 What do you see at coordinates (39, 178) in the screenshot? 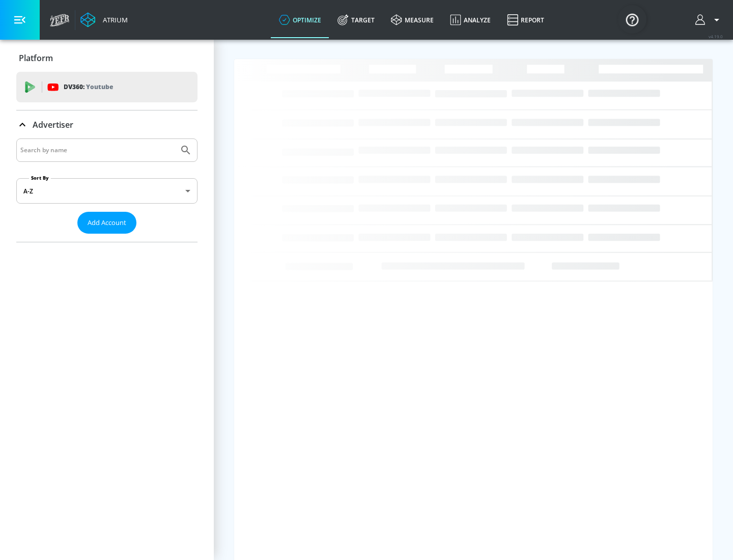
I see `label: Sort By` at bounding box center [39, 178].